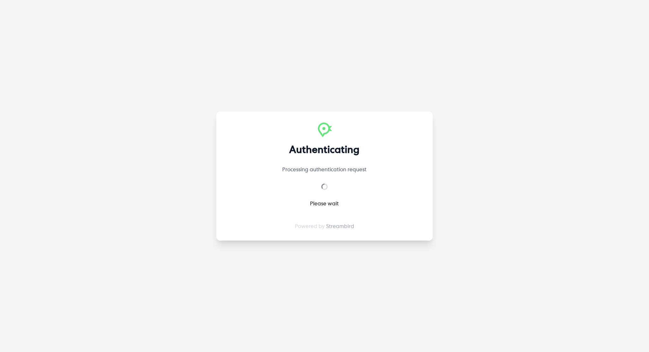 This screenshot has height=352, width=649. I want to click on div: Please wait, so click(324, 204).